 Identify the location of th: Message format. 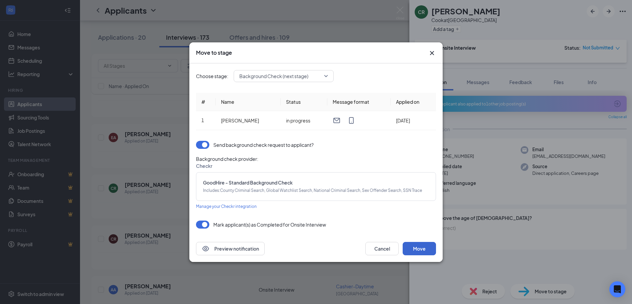
(359, 102).